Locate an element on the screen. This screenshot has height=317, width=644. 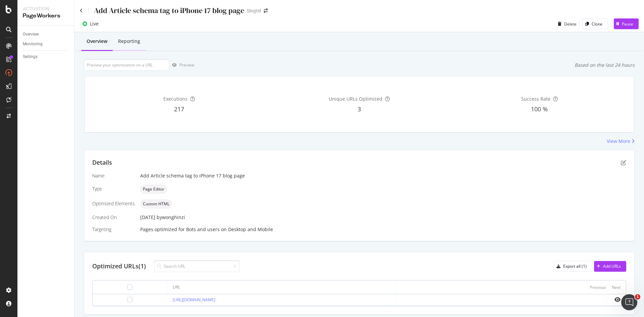
button: Clone is located at coordinates (595, 24).